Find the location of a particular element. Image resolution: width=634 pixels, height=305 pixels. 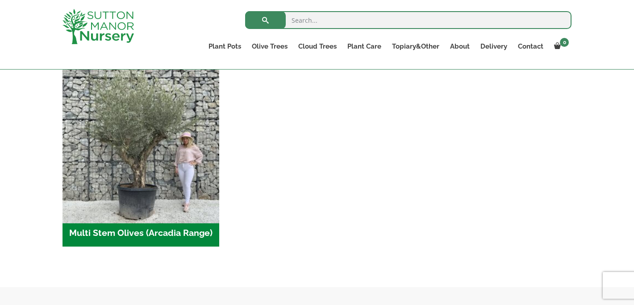

a: Plant Pots is located at coordinates (225, 46).